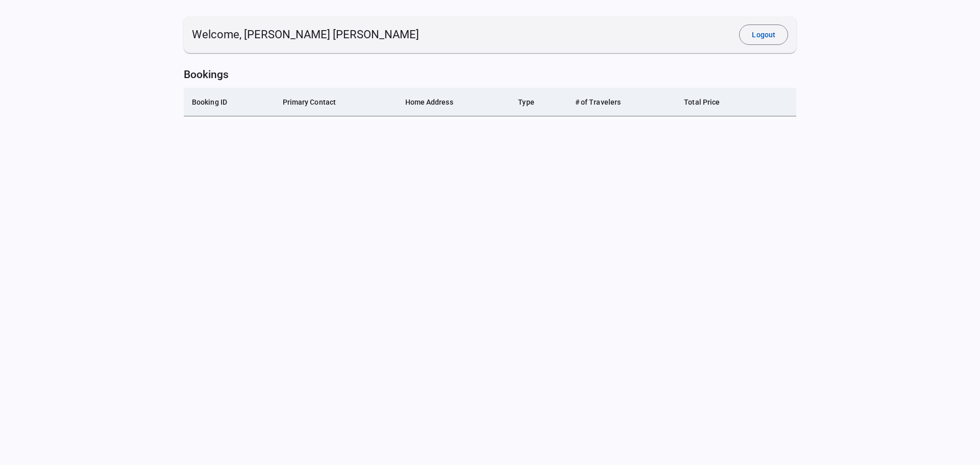  Describe the element at coordinates (764, 34) in the screenshot. I see `button: Logout` at that location.